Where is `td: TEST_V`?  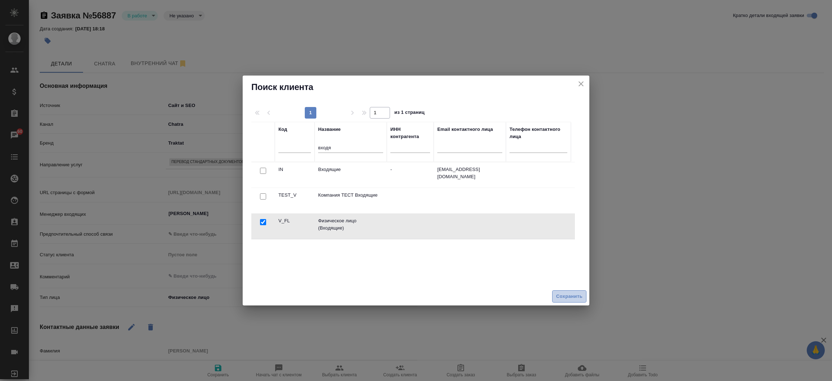
td: TEST_V is located at coordinates (295, 200).